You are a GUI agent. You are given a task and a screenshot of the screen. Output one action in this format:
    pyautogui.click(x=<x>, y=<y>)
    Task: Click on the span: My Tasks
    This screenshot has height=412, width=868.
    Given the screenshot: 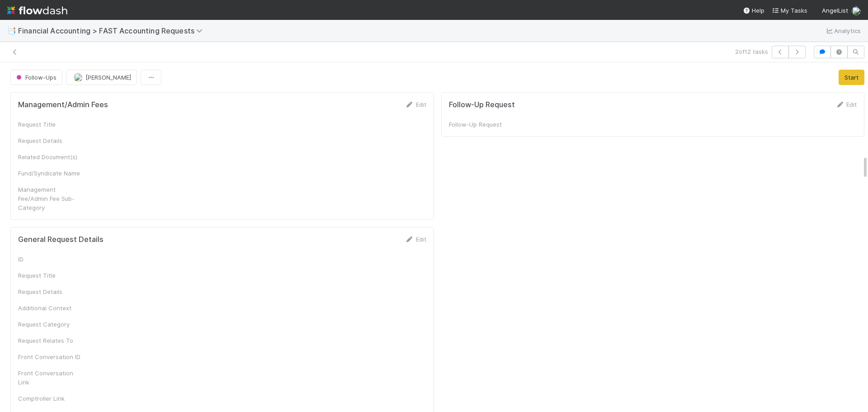 What is the action you would take?
    pyautogui.click(x=789, y=11)
    